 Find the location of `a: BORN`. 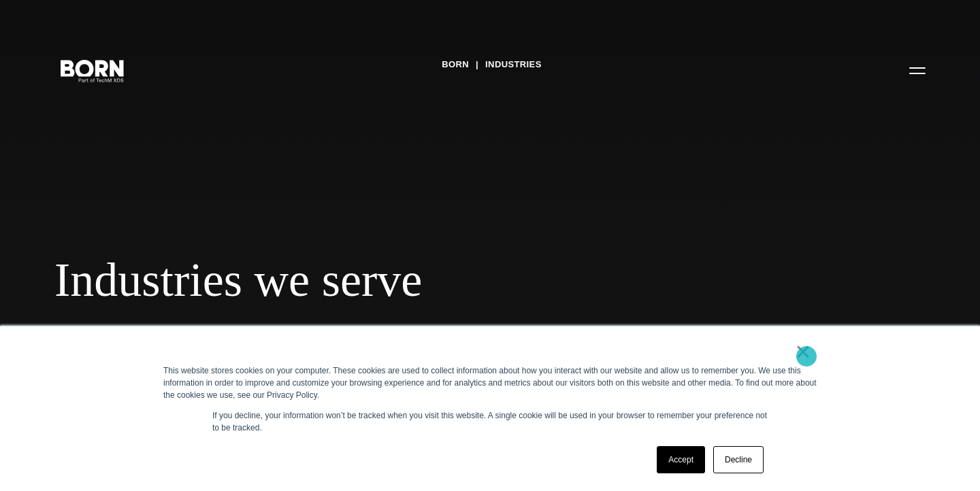

a: BORN is located at coordinates (455, 65).